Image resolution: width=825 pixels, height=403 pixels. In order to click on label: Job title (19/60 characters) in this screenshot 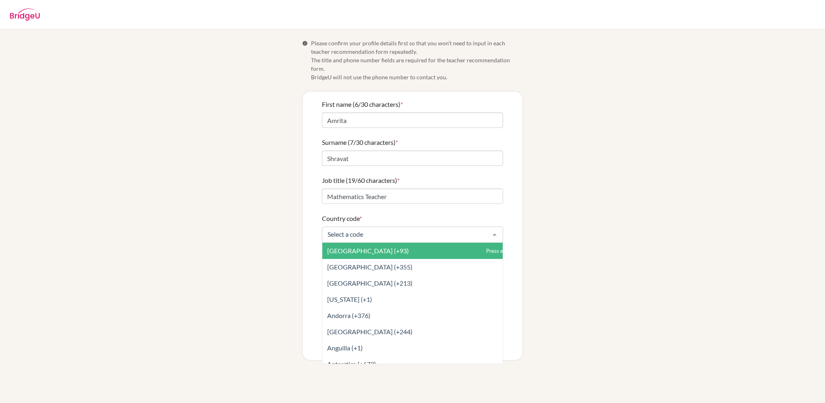, I will do `click(361, 180)`.